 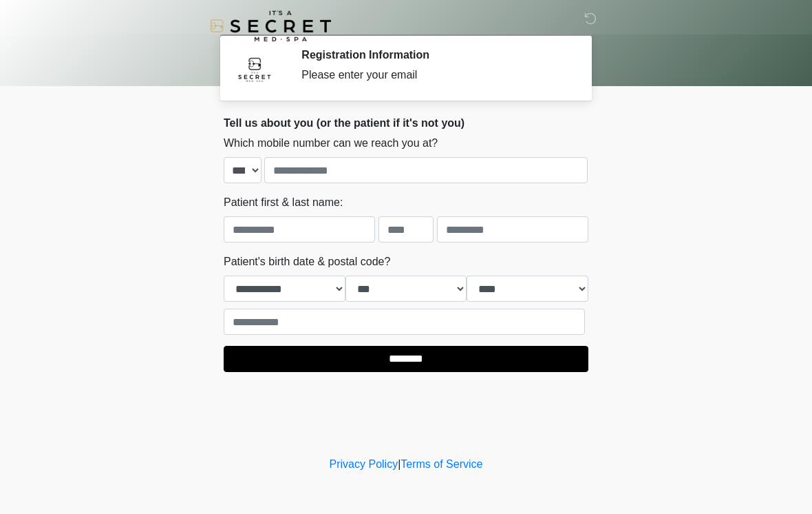 I want to click on img: Agent Avatar, so click(x=255, y=69).